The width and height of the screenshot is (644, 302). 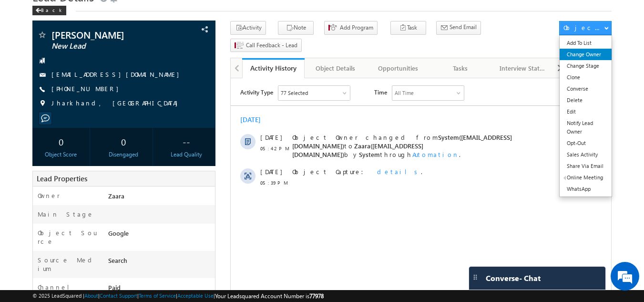 I want to click on button: Add Program, so click(x=351, y=27).